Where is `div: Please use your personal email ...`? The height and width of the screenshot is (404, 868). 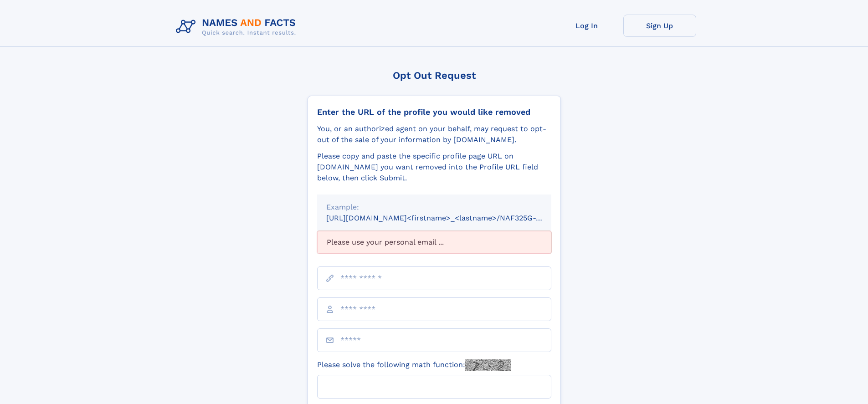
div: Please use your personal email ... is located at coordinates (434, 242).